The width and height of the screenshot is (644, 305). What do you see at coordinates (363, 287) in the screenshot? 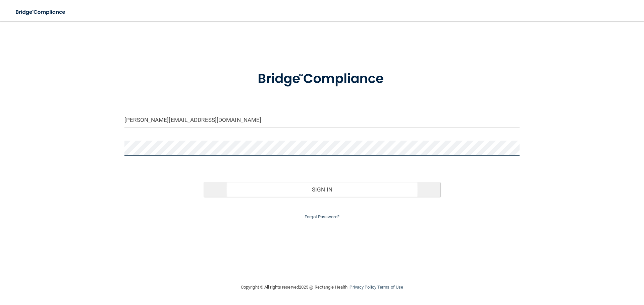
I see `a: Privacy Policy` at bounding box center [363, 287].